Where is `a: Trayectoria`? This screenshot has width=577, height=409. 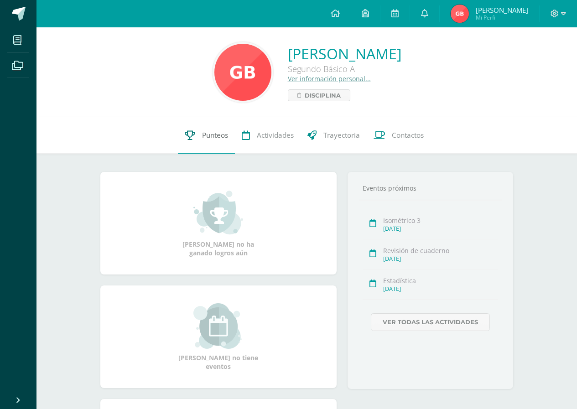
a: Trayectoria is located at coordinates (334, 136).